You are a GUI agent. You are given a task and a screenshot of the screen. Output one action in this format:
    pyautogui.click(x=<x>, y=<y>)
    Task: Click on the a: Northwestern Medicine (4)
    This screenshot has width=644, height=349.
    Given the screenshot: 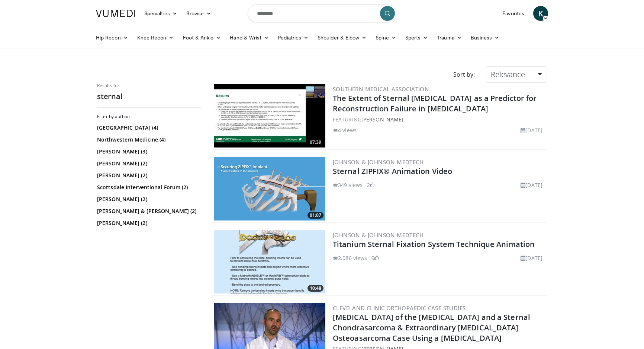 What is the action you would take?
    pyautogui.click(x=148, y=140)
    